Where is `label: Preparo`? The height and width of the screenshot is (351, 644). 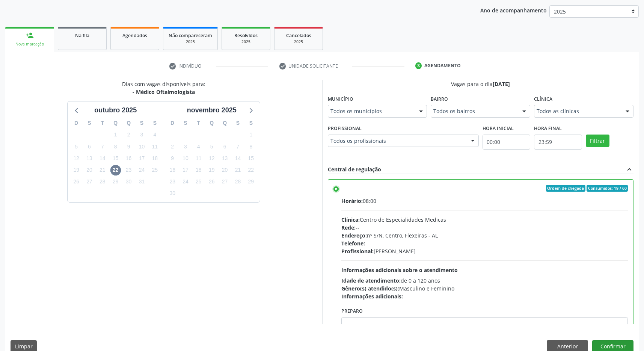 label: Preparo is located at coordinates (352, 311).